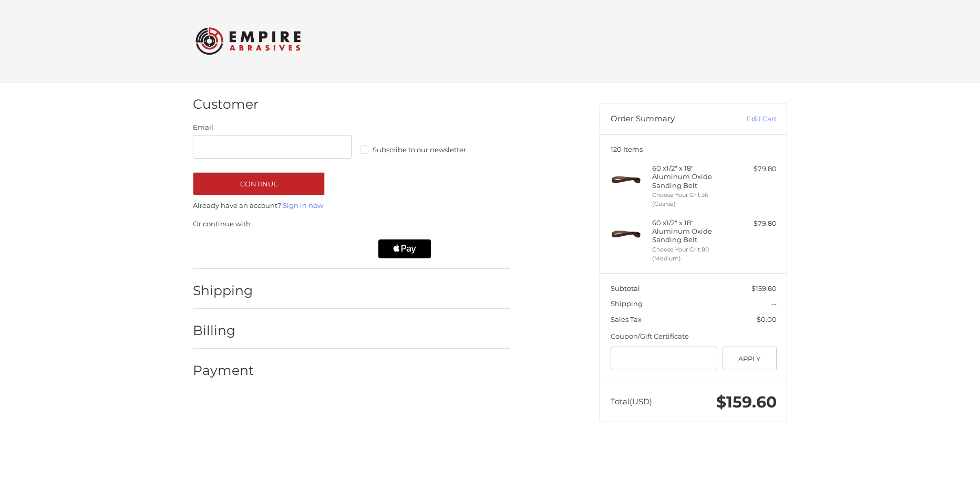 The image size is (980, 502). Describe the element at coordinates (626, 304) in the screenshot. I see `span: Shipping` at that location.